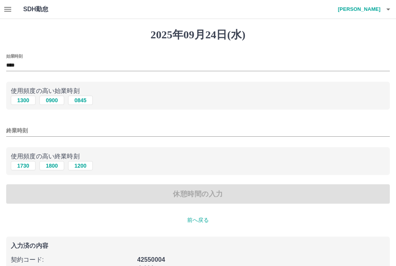  What do you see at coordinates (80, 166) in the screenshot?
I see `button: 1200` at bounding box center [80, 166].